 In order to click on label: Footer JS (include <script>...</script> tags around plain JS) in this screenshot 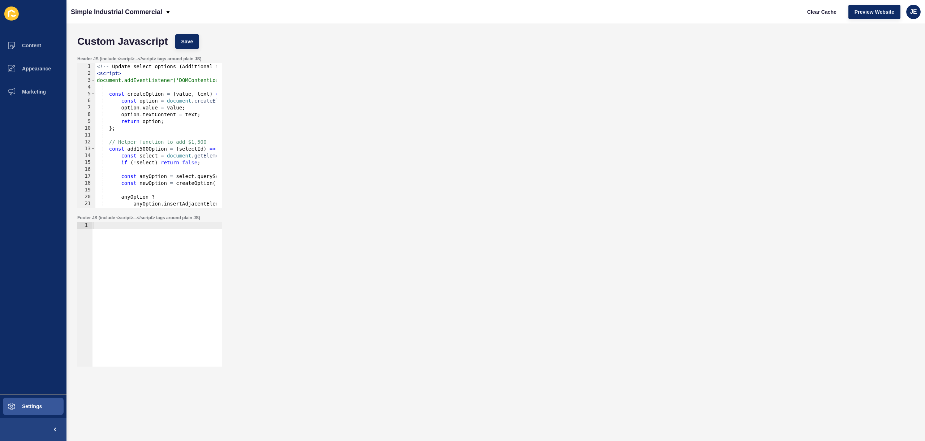, I will do `click(139, 218)`.